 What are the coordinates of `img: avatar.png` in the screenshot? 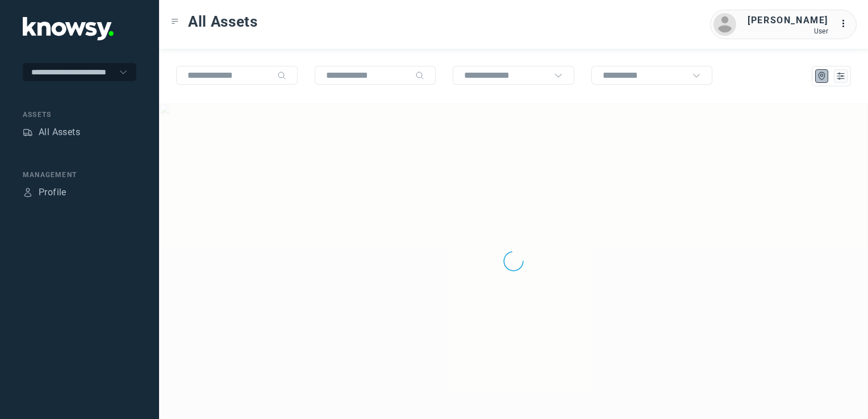 It's located at (725, 24).